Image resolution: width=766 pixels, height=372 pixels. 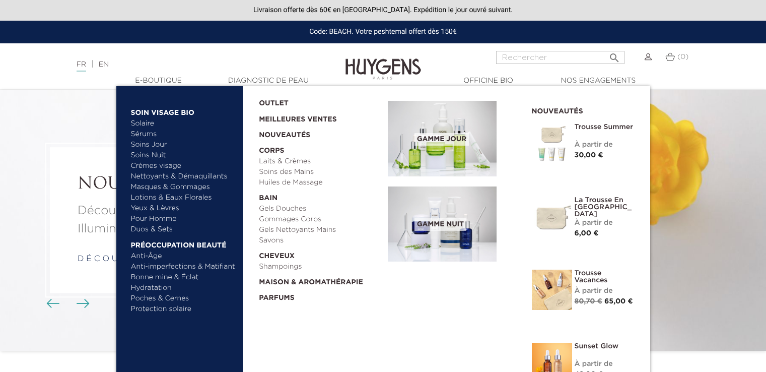 I want to click on a: Cheveux, so click(x=320, y=253).